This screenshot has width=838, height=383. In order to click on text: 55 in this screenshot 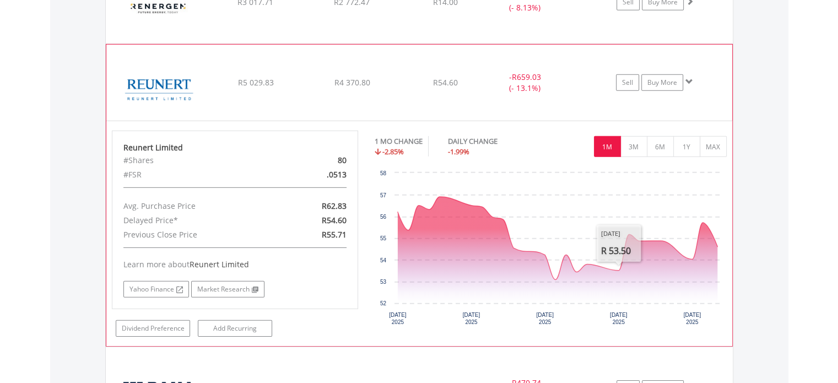, I will do `click(383, 238)`.